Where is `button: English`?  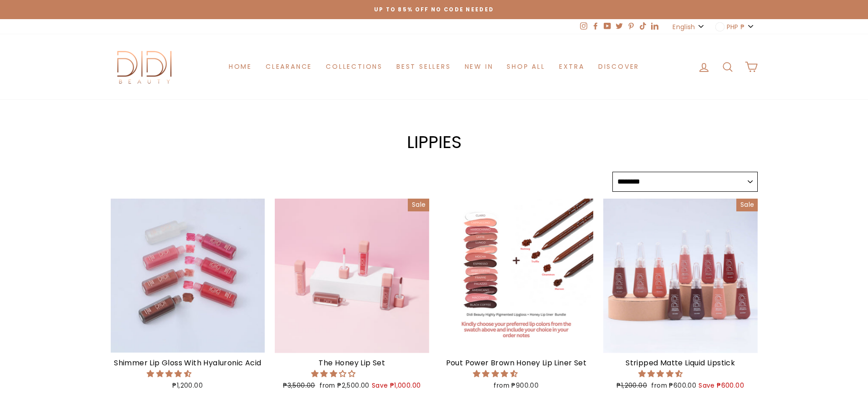 button: English is located at coordinates (689, 26).